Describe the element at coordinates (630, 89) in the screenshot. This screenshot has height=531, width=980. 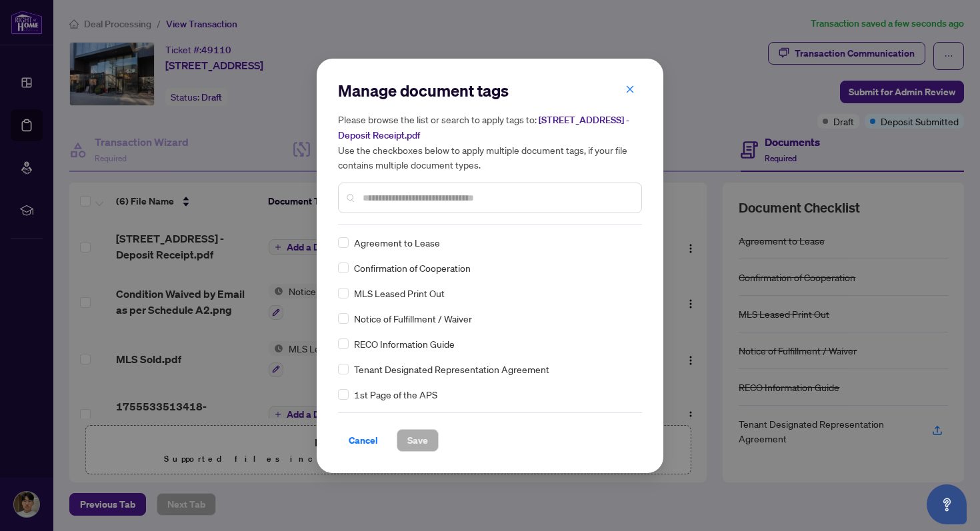
I see `span: close` at that location.